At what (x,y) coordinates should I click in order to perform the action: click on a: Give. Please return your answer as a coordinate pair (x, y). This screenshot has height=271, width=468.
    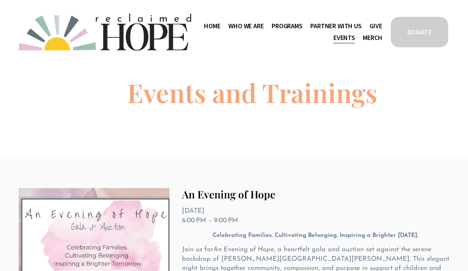
    Looking at the image, I should click on (375, 26).